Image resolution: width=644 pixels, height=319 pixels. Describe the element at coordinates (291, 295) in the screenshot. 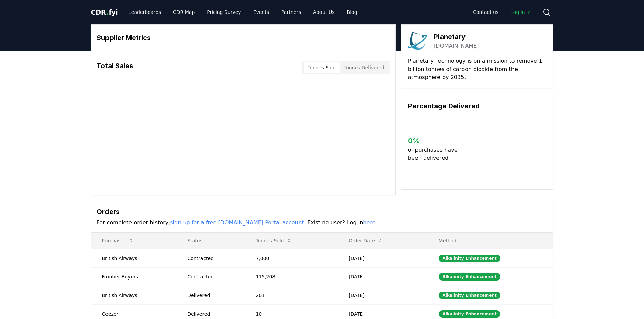

I see `td: 201` at that location.